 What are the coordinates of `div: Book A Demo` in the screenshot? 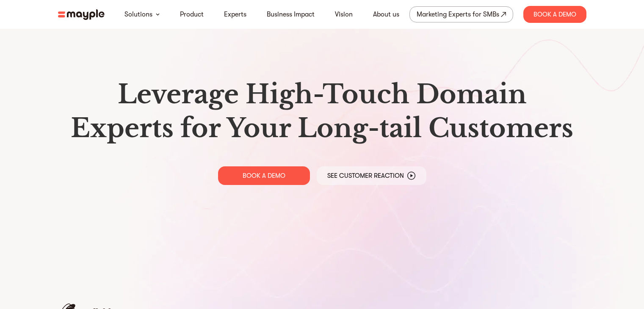 It's located at (554, 15).